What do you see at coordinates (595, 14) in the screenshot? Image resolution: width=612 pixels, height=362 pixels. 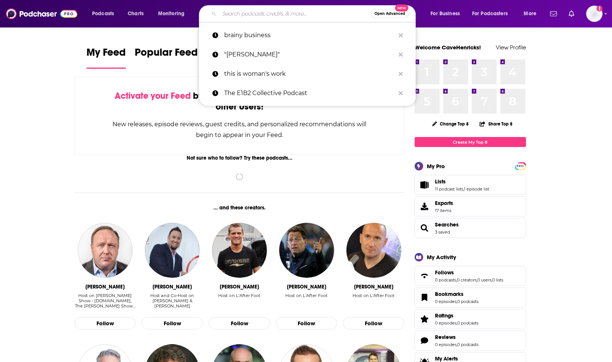 I see `button: Show profile menu` at bounding box center [595, 14].